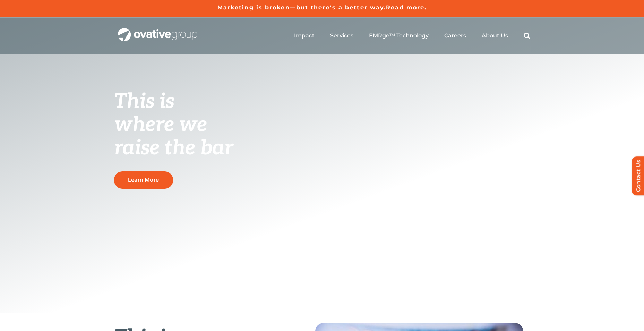 The image size is (644, 331). I want to click on span: Impact, so click(304, 36).